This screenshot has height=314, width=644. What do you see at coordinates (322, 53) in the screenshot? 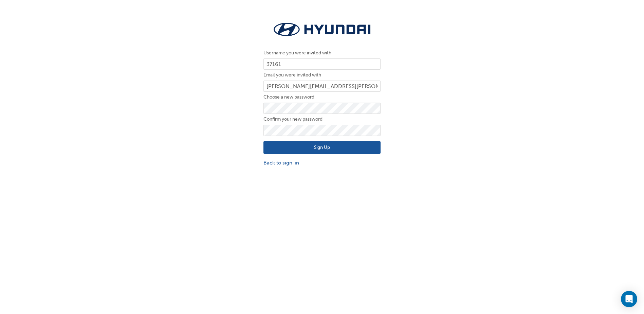
I see `label: Username you were invited with` at bounding box center [322, 53].